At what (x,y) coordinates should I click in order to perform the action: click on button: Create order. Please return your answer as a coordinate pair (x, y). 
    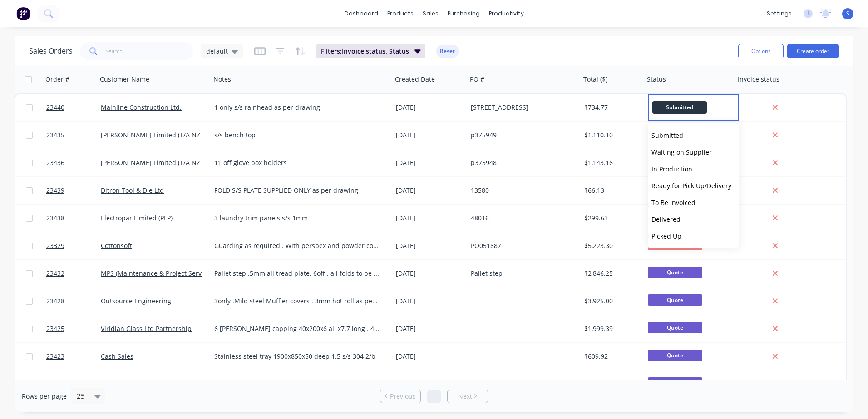
    Looking at the image, I should click on (813, 51).